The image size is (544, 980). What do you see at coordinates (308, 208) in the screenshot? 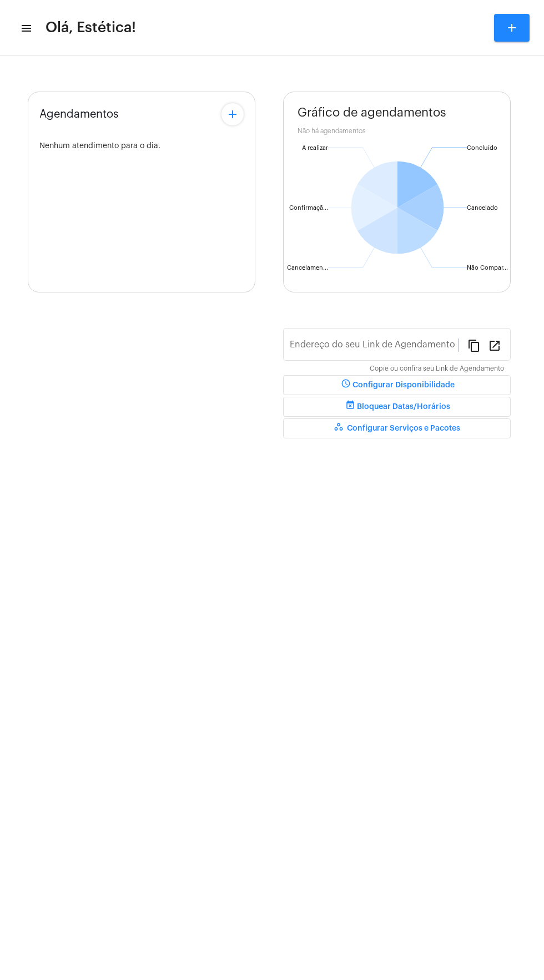
I see `text: Confirmaçã...` at bounding box center [308, 208].